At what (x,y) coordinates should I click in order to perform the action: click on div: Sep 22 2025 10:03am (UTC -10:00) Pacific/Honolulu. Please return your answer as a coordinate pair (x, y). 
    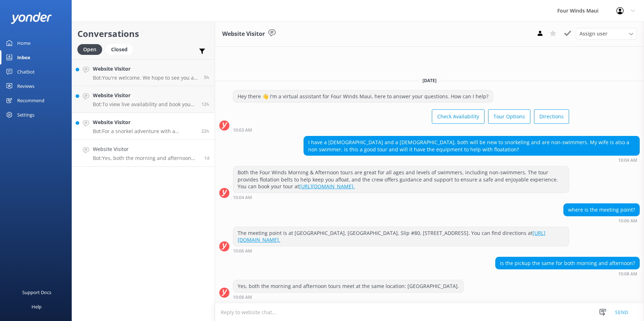
    Looking at the image, I should click on (401, 130).